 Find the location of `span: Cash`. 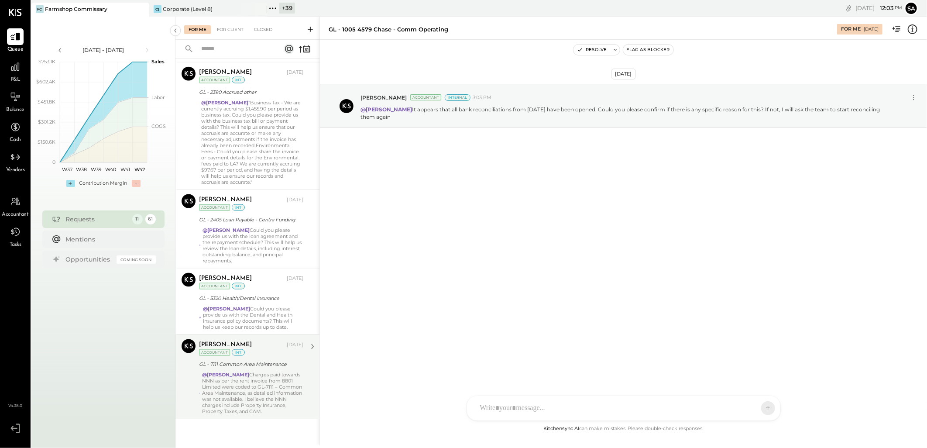

span: Cash is located at coordinates (15, 140).